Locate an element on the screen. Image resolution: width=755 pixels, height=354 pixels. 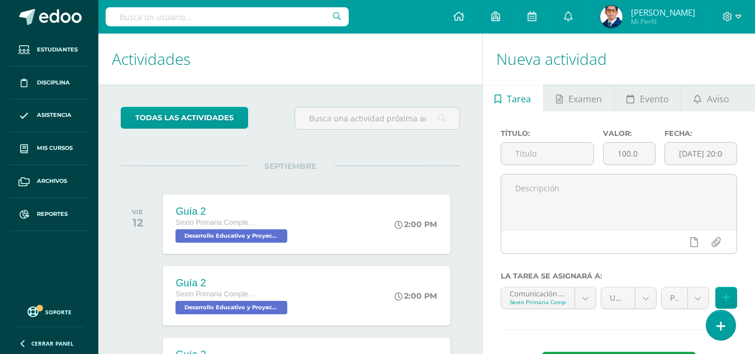
span: Desarrollo Educativo y Proyecto de Vida 'A' is located at coordinates (231, 236).